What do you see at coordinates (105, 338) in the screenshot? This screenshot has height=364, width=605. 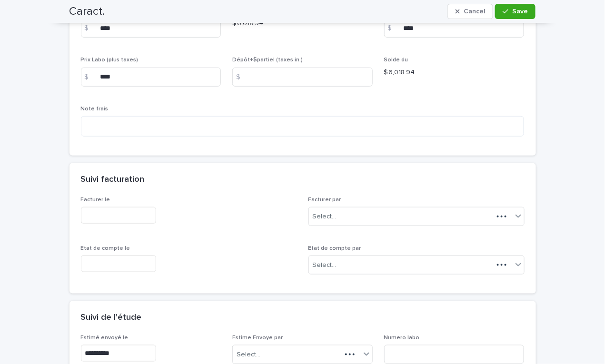 I see `span: Estimé envoyé le` at bounding box center [105, 338].